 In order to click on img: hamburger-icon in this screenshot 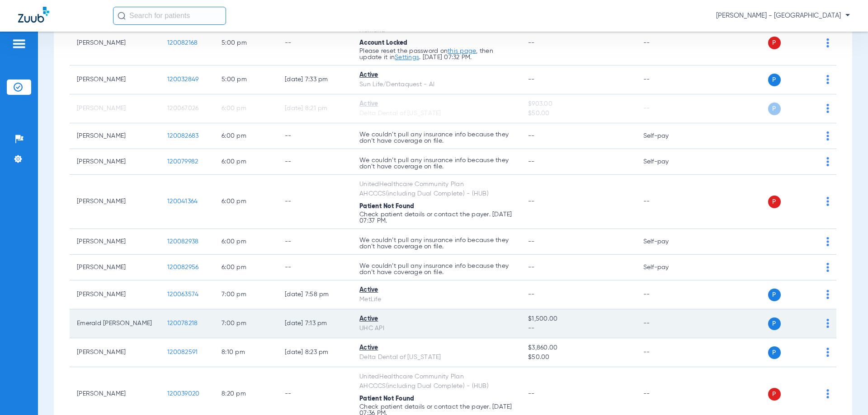, I will do `click(19, 44)`.